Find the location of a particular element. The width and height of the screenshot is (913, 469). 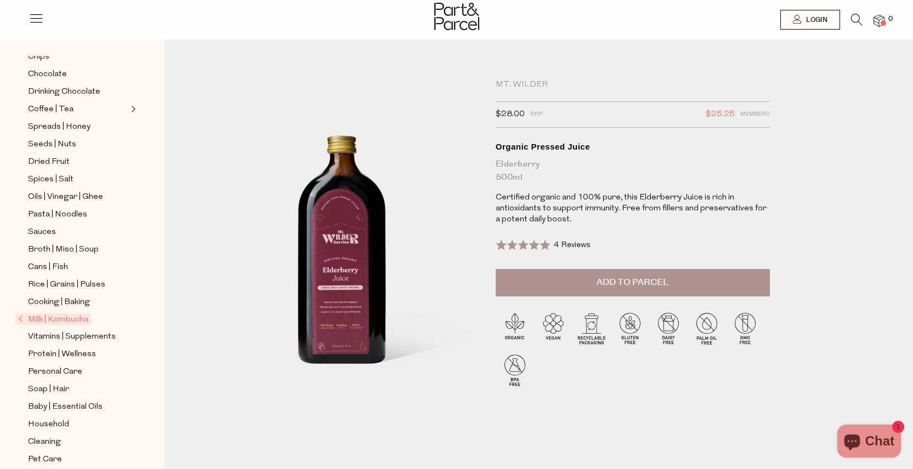

img: P_P-ICONS-Live_Bec_V11_GMO_Free.svg is located at coordinates (745, 328).